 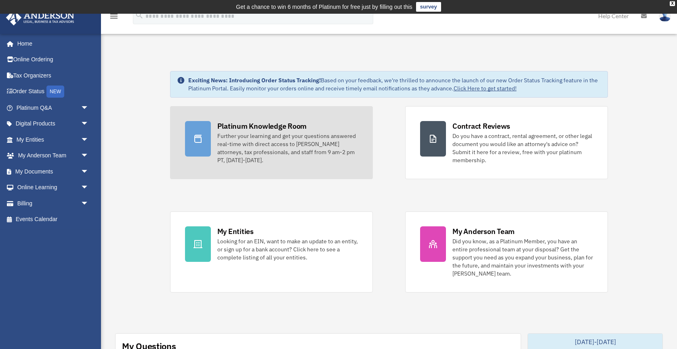 I want to click on div: close, so click(x=672, y=4).